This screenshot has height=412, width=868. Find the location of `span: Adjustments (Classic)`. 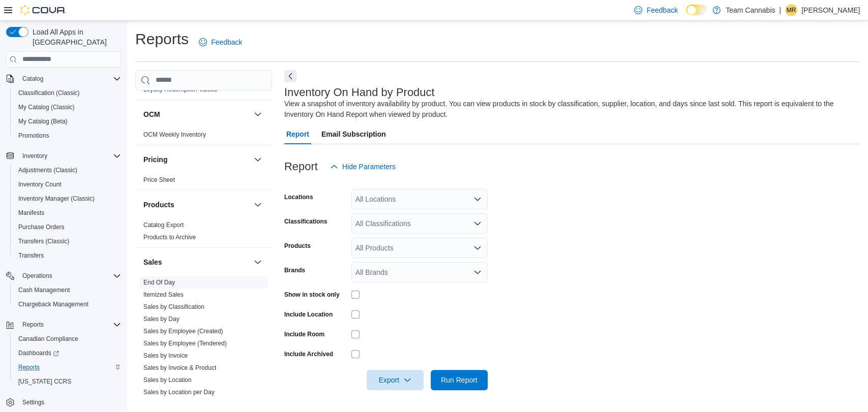

span: Adjustments (Classic) is located at coordinates (48, 170).